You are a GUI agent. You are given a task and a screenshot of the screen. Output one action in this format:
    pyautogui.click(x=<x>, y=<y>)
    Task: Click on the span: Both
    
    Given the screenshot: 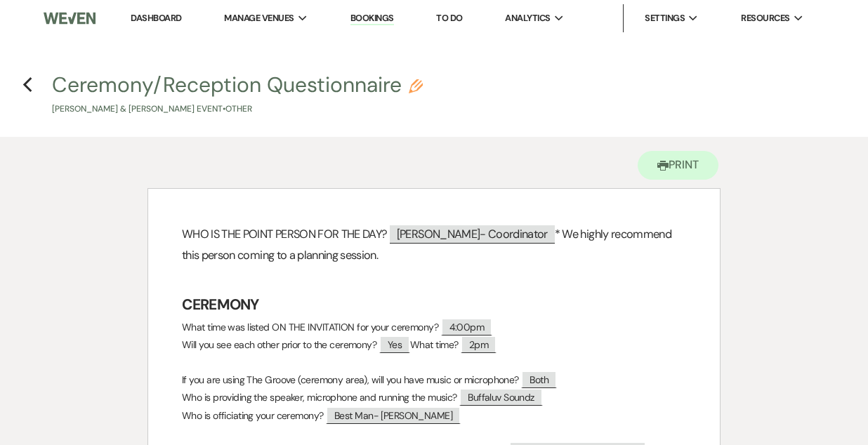 What is the action you would take?
    pyautogui.click(x=538, y=379)
    